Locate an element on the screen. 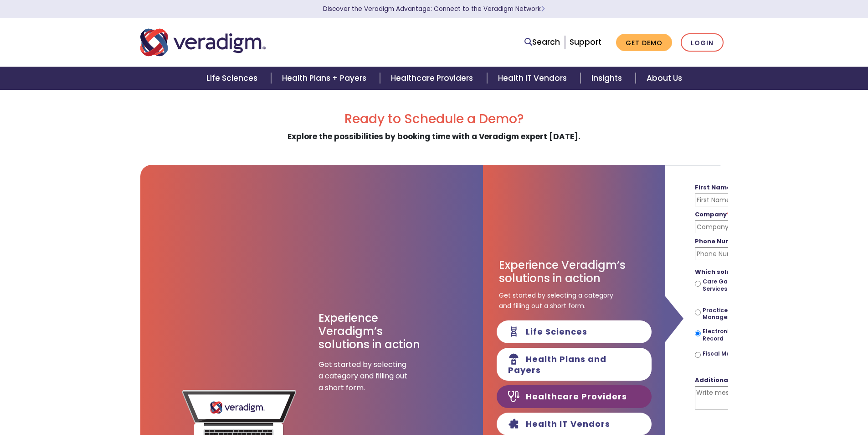 This screenshot has width=868, height=435. strong: Phone Number is located at coordinates (720, 241).